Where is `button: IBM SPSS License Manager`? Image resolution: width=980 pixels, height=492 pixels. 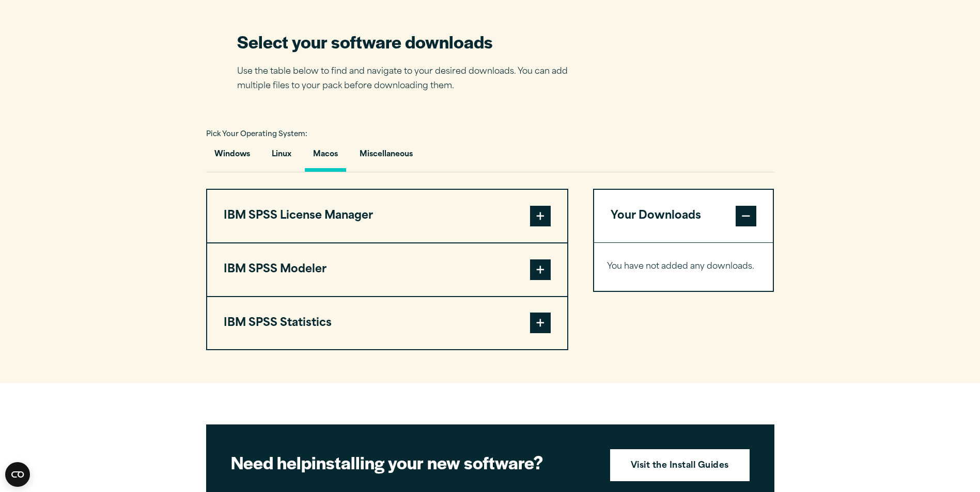
button: IBM SPSS License Manager is located at coordinates (386, 217).